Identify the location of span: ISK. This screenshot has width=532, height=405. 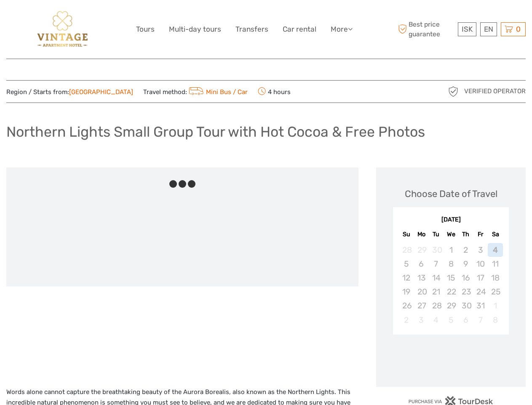
(467, 29).